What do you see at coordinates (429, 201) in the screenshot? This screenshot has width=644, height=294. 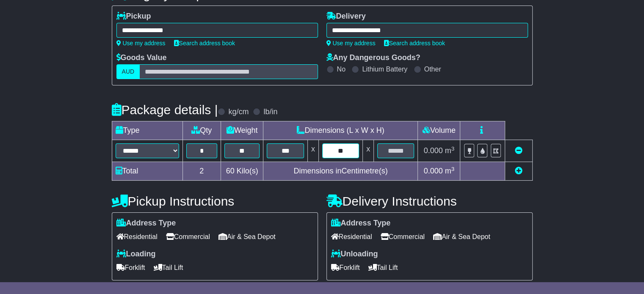 I see `h4: Delivery Instructions` at bounding box center [429, 201].